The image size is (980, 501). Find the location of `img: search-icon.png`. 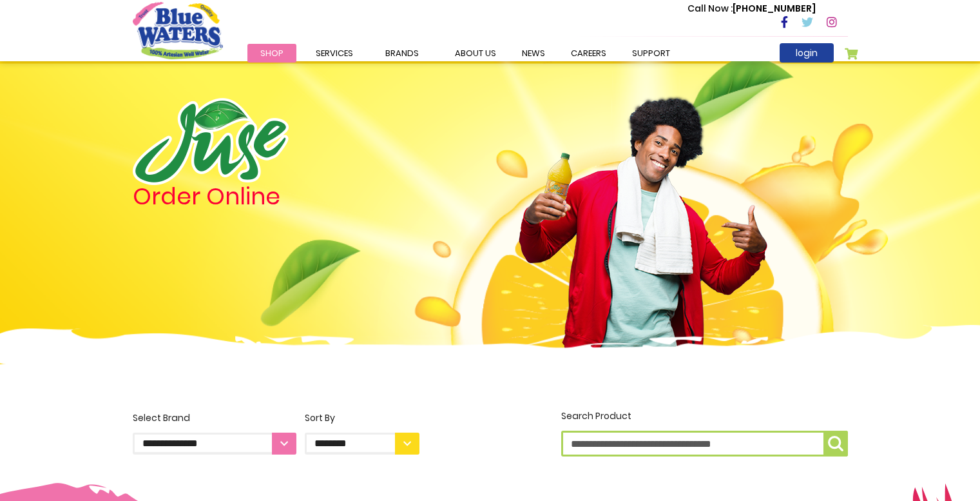

img: search-icon.png is located at coordinates (835, 443).